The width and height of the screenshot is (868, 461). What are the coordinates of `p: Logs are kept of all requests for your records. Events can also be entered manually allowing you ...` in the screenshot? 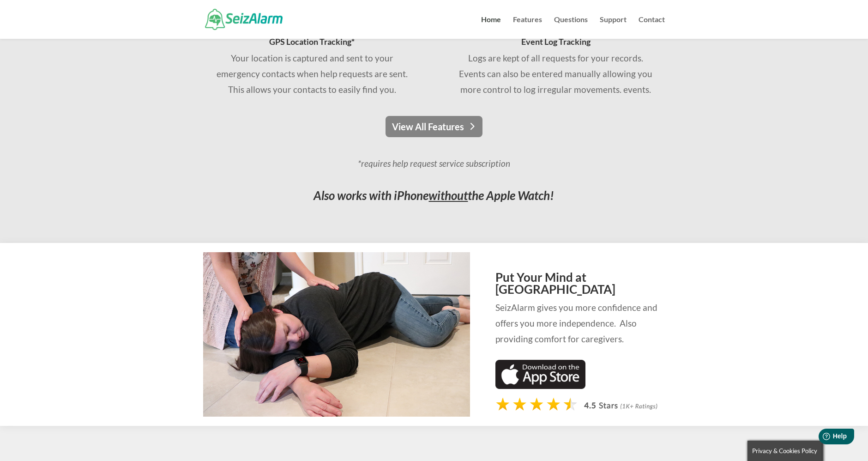 It's located at (556, 74).